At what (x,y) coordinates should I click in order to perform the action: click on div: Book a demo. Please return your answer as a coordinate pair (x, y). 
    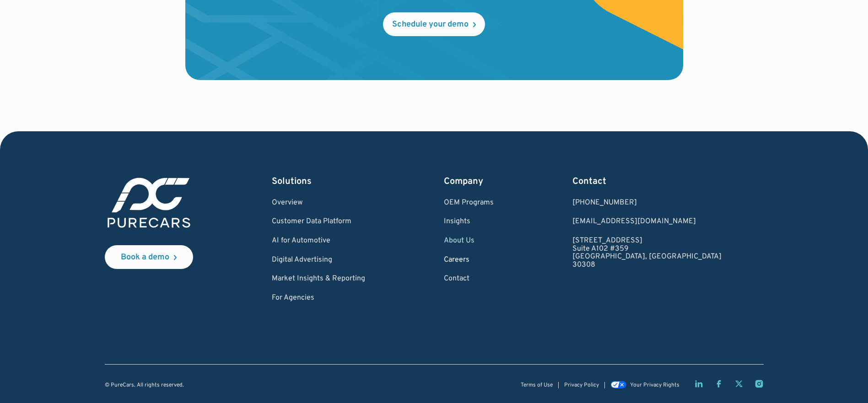
    Looking at the image, I should click on (145, 258).